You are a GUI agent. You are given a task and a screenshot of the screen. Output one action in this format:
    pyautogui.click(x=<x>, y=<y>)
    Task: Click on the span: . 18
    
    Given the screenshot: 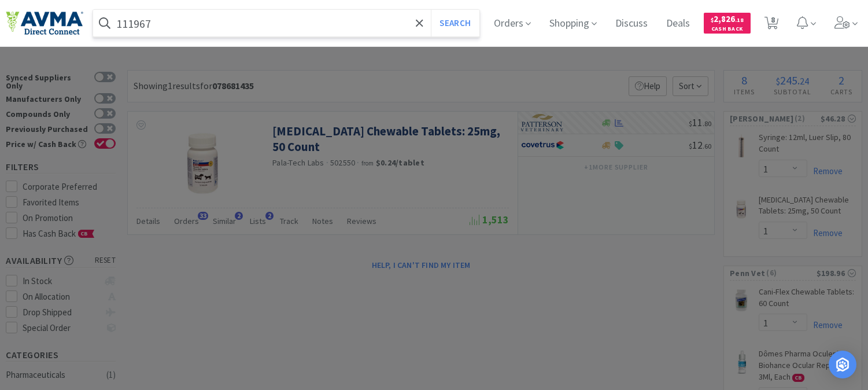 What is the action you would take?
    pyautogui.click(x=739, y=20)
    